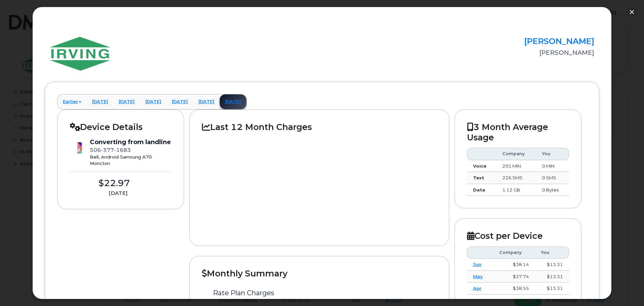 This screenshot has width=644, height=306. What do you see at coordinates (477, 289) in the screenshot?
I see `a: Apr` at bounding box center [477, 289].